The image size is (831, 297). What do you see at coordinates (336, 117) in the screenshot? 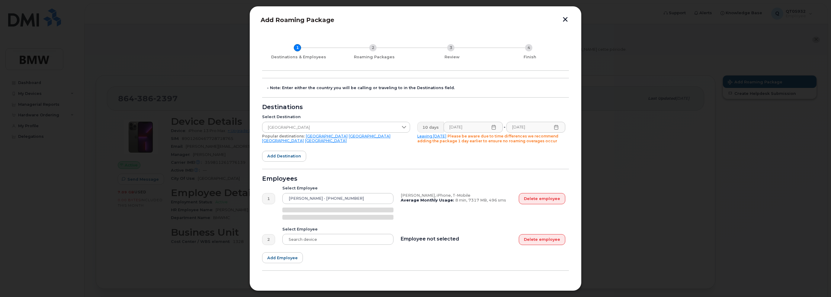
I see `div: Select Destination` at bounding box center [336, 117].